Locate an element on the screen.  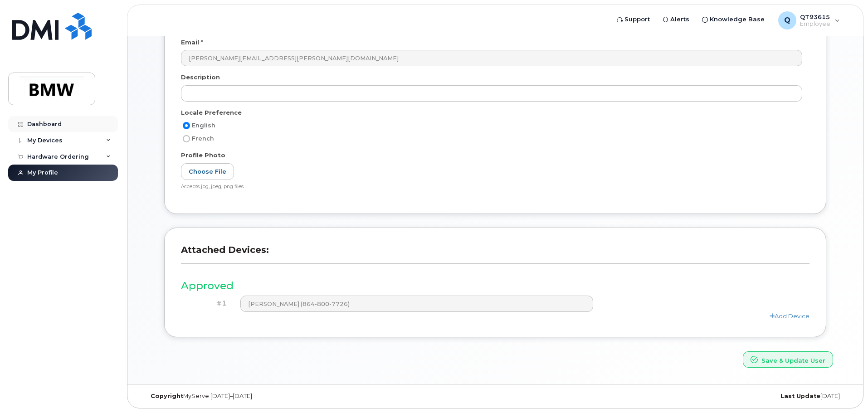
span: Alerts is located at coordinates (680, 20).